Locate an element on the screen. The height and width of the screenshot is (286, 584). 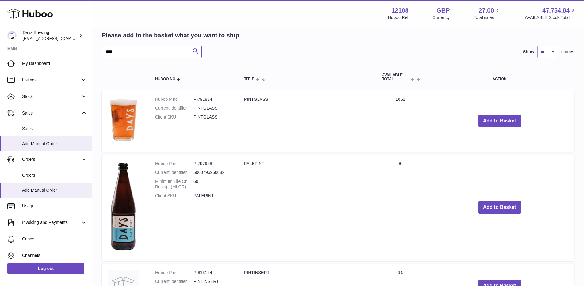
span: Total sales is located at coordinates (487, 17).